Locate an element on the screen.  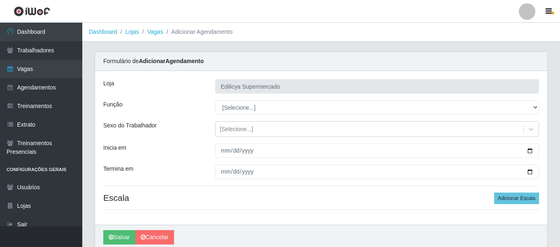
a: Vagas is located at coordinates (155, 32).